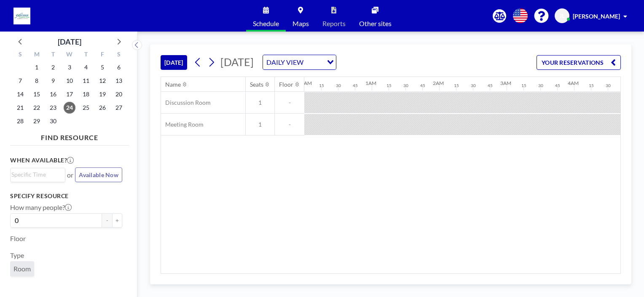  I want to click on span: Friday, September 12, 2025, so click(102, 81).